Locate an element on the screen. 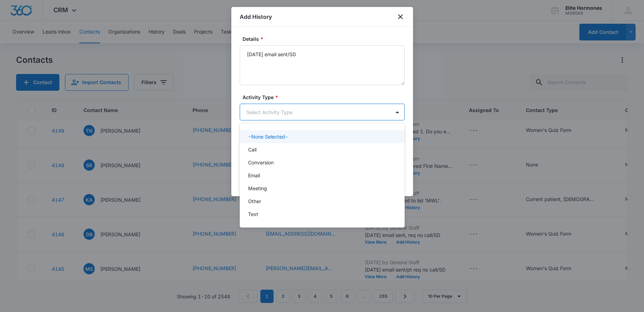 This screenshot has width=644, height=312. p: Meeting is located at coordinates (258, 188).